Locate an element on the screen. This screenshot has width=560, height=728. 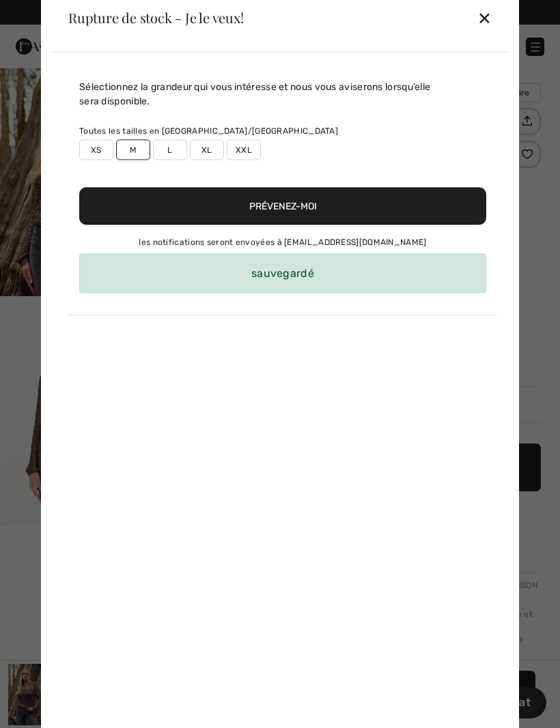
label: M is located at coordinates (133, 149).